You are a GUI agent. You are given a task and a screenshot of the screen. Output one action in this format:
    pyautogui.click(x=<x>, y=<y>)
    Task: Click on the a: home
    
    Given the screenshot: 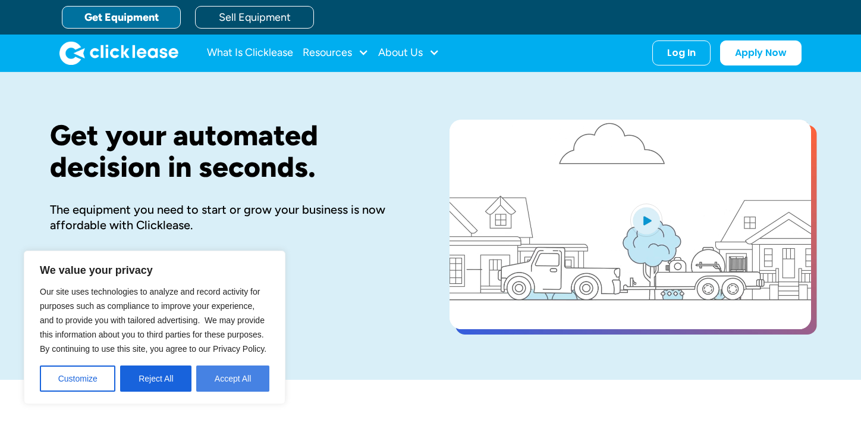 What is the action you would take?
    pyautogui.click(x=119, y=53)
    